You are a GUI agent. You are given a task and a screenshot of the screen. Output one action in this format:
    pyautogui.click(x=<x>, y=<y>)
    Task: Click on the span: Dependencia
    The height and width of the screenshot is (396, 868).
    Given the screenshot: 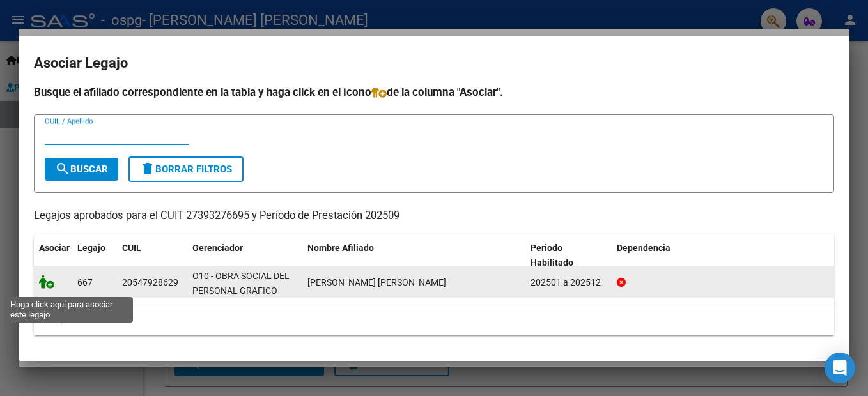 What is the action you would take?
    pyautogui.click(x=643, y=248)
    